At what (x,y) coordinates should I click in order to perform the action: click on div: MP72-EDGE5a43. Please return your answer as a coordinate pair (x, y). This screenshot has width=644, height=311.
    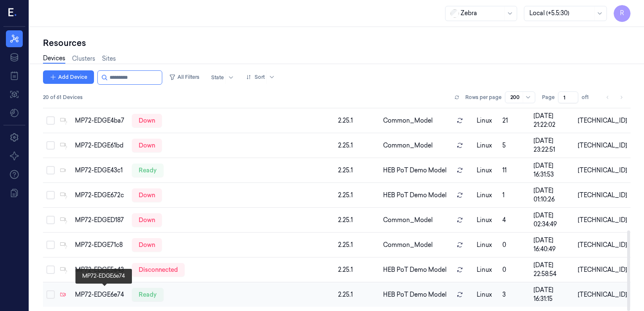
    Looking at the image, I should click on (100, 270).